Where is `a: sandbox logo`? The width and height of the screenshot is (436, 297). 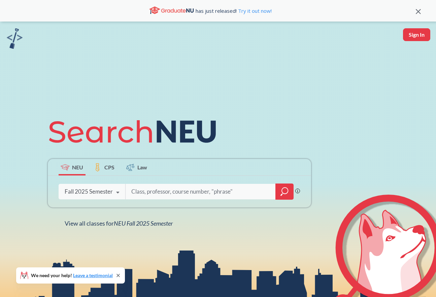 a: sandbox logo is located at coordinates (14, 39).